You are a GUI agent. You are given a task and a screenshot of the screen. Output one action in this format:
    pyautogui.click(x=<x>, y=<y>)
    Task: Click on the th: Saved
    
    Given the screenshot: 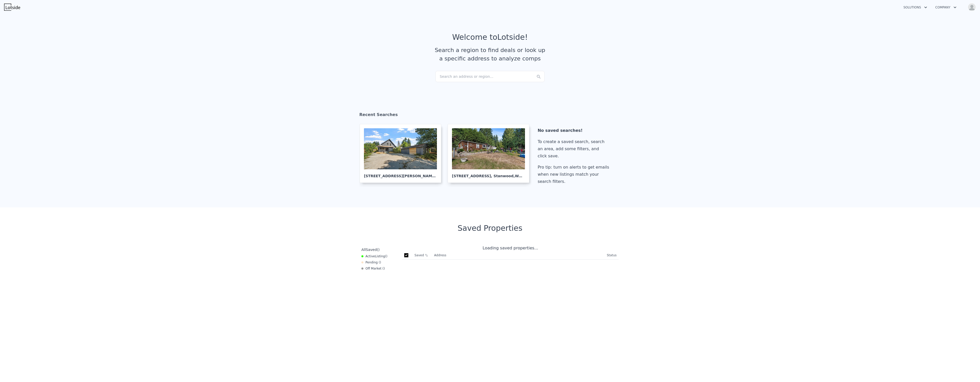 What is the action you would take?
    pyautogui.click(x=422, y=255)
    